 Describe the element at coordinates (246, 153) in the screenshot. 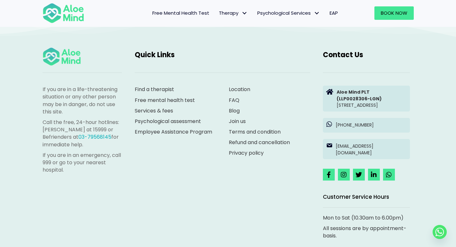

I see `a: Privacy policy` at that location.